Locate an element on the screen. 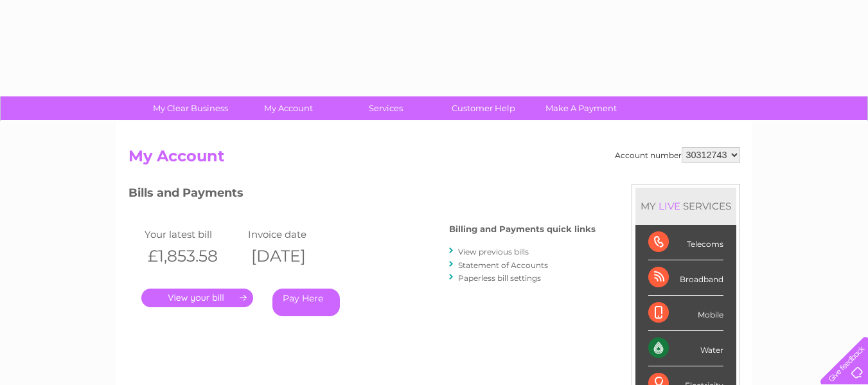 This screenshot has height=385, width=868. h3: Bills and Payments is located at coordinates (362, 195).